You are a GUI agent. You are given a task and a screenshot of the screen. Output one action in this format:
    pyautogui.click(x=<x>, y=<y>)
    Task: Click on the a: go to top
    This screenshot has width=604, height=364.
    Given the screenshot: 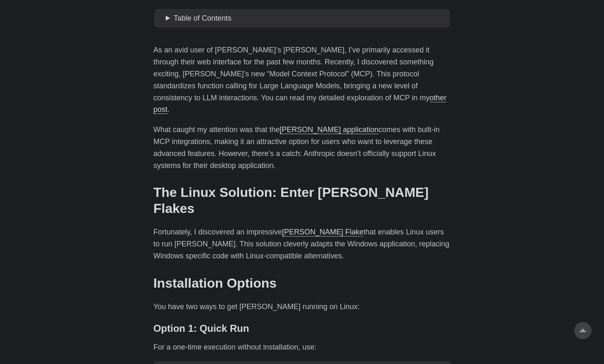 What is the action you would take?
    pyautogui.click(x=583, y=331)
    